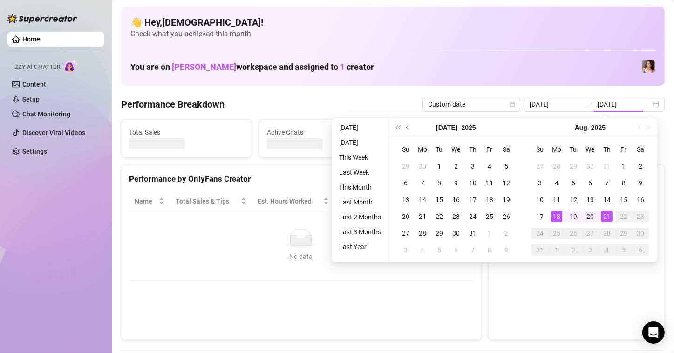  What do you see at coordinates (590, 104) in the screenshot?
I see `span: to` at bounding box center [590, 104].